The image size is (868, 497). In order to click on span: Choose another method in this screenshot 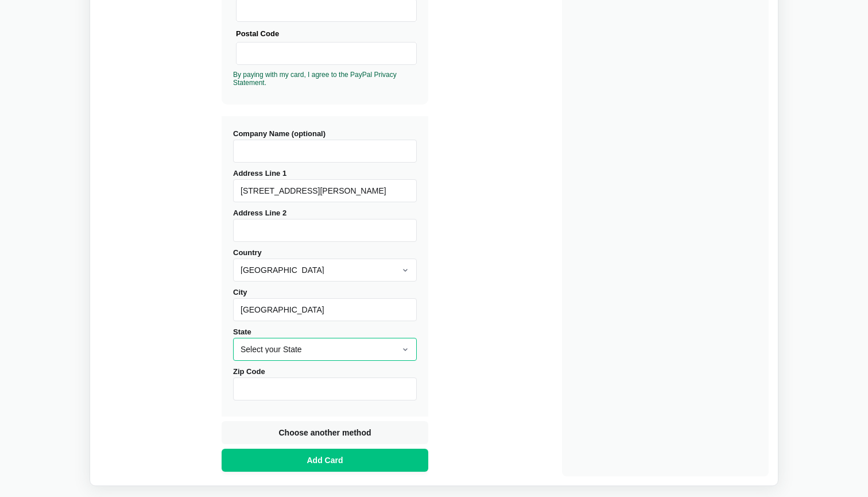, I will do `click(324, 433)`.